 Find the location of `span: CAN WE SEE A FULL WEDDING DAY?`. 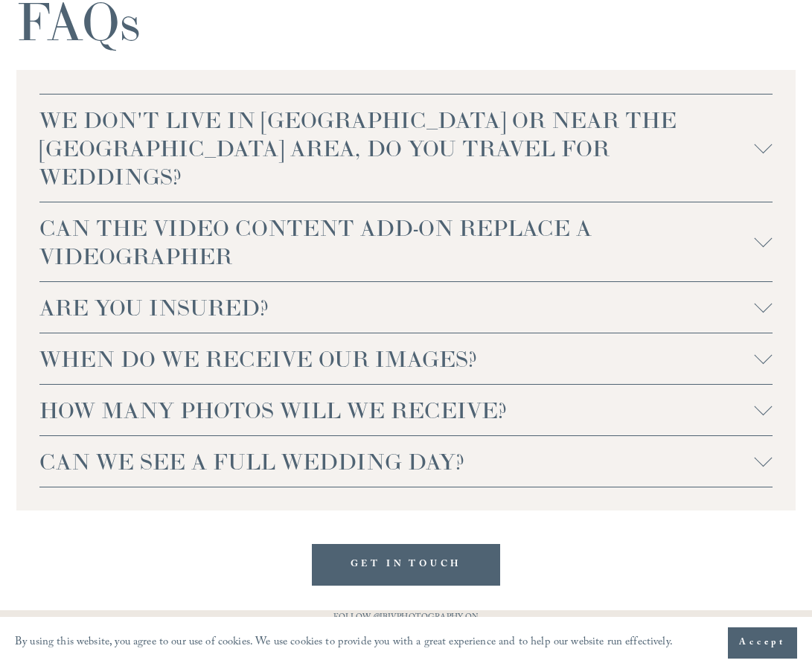

span: CAN WE SEE A FULL WEDDING DAY? is located at coordinates (397, 462).